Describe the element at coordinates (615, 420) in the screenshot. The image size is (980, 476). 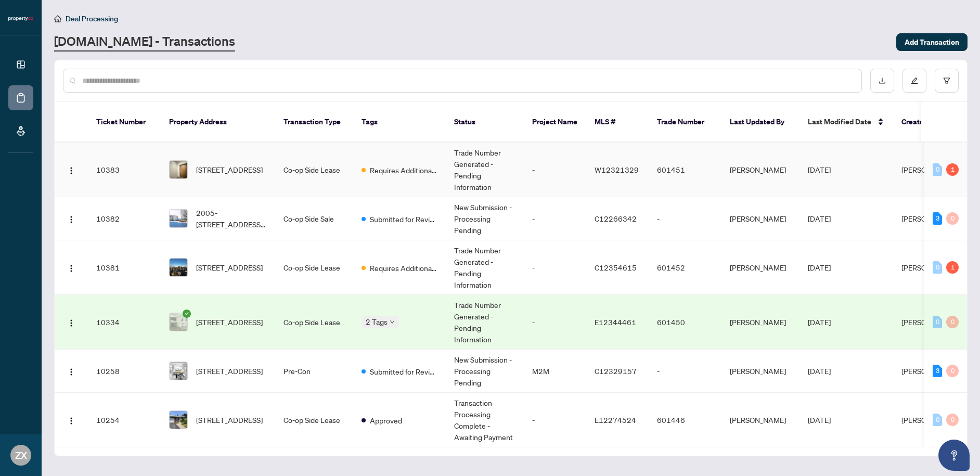
I see `span: E12274524` at that location.